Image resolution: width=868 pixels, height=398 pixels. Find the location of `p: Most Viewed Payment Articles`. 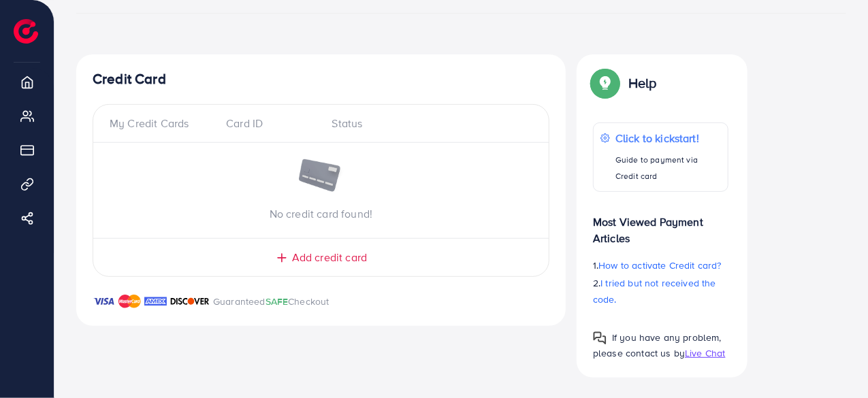

p: Most Viewed Payment Articles is located at coordinates (661, 224).